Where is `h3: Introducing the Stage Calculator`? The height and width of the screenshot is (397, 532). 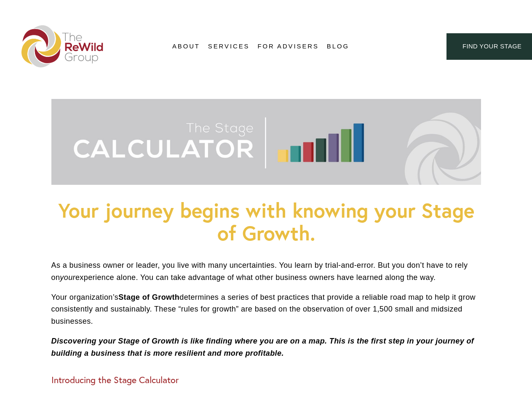
h3: Introducing the Stage Calculator is located at coordinates (266, 380).